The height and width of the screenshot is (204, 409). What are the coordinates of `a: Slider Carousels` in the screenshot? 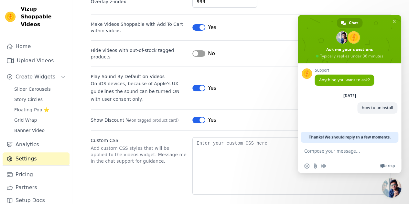 It's located at (40, 89).